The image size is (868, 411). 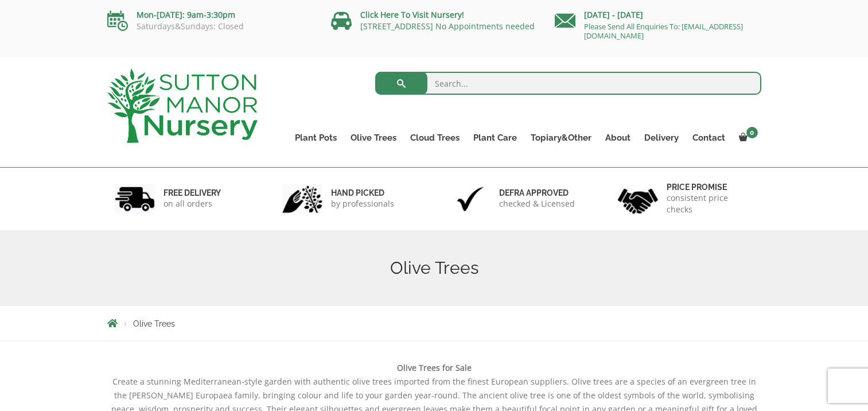 What do you see at coordinates (637, 199) in the screenshot?
I see `img: 4.jpg` at bounding box center [637, 199].